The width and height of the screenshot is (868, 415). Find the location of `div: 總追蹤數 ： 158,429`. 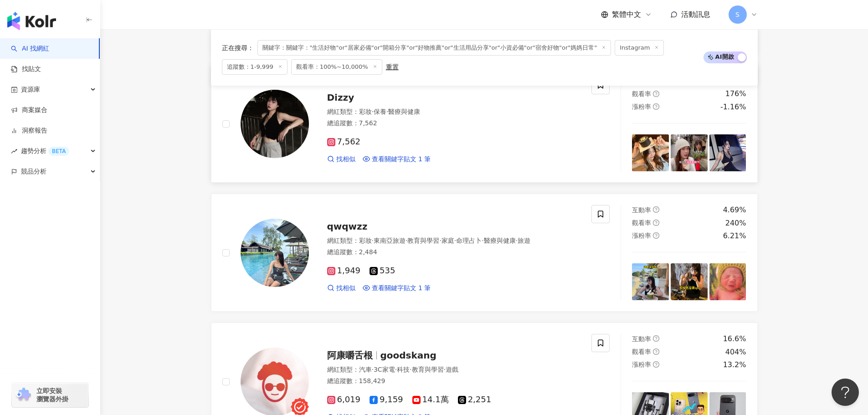

div: 總追蹤數 ： 158,429 is located at coordinates (454, 381).